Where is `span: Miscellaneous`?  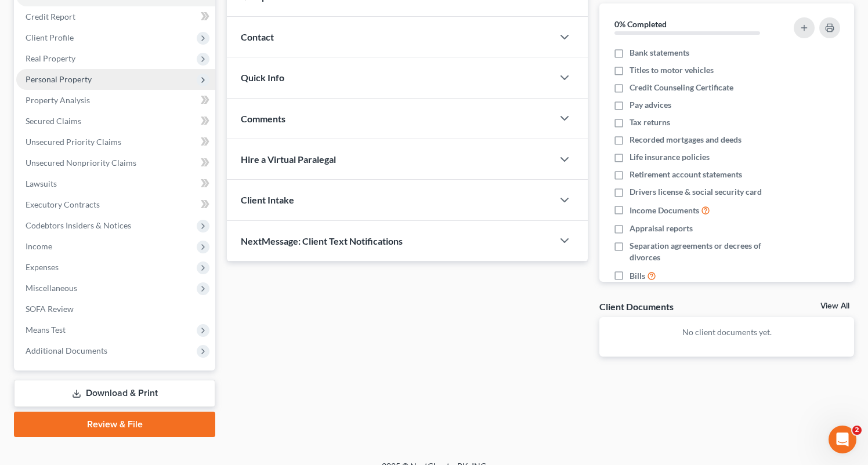
span: Miscellaneous is located at coordinates (51, 288).